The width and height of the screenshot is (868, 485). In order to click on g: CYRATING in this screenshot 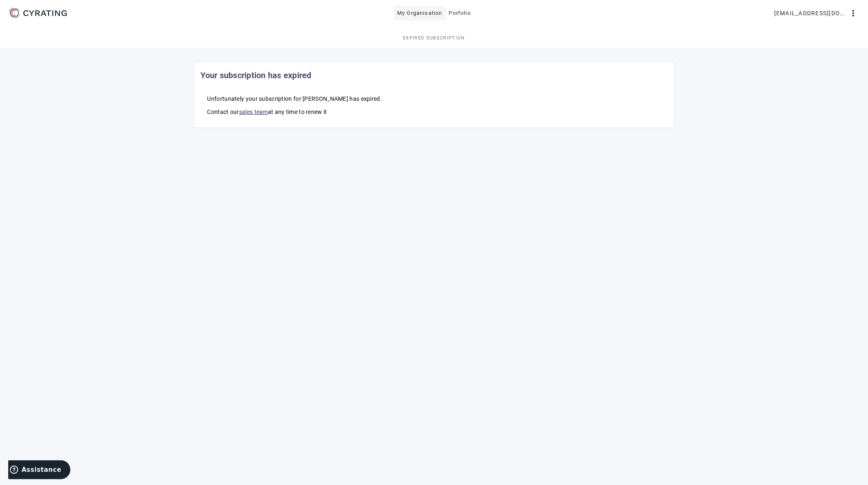, I will do `click(45, 13)`.